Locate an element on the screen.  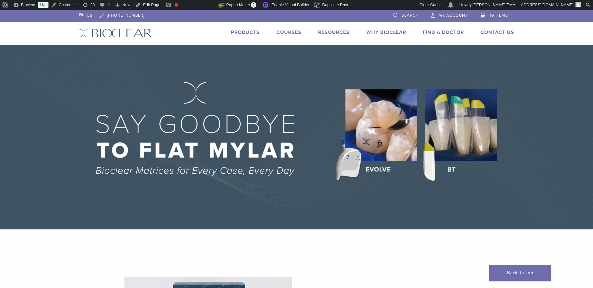
a: Resources is located at coordinates (334, 32).